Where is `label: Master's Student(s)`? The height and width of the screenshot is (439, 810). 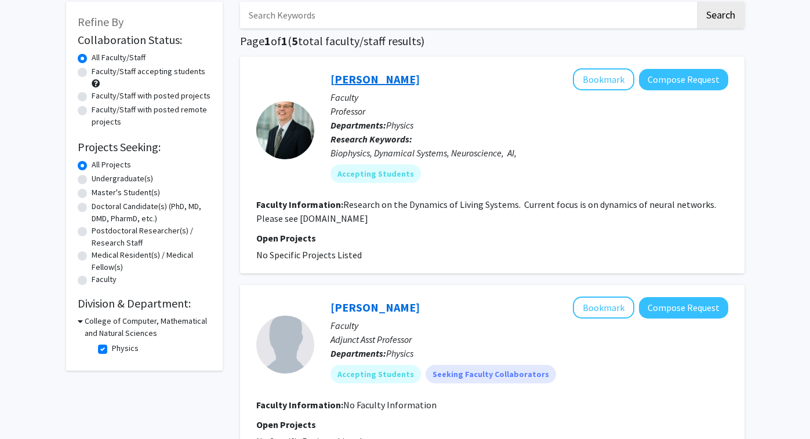 label: Master's Student(s) is located at coordinates (126, 192).